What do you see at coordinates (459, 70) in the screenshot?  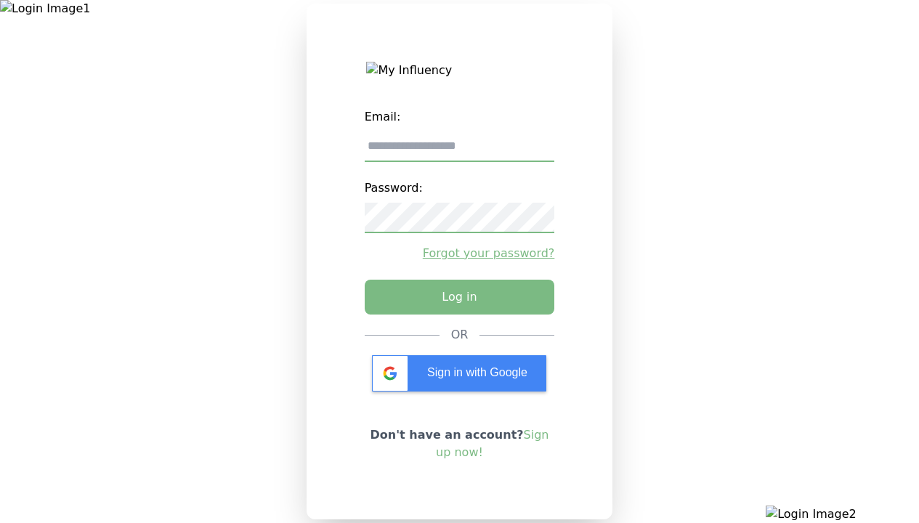 I see `img: My Influency` at bounding box center [459, 70].